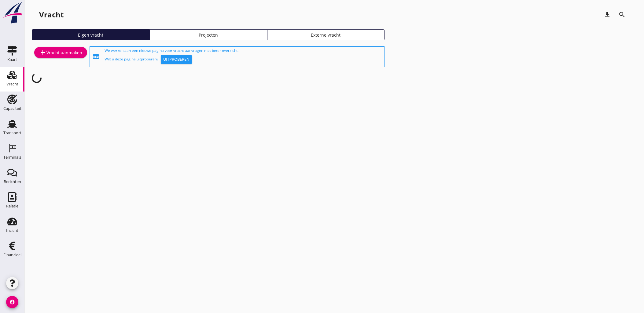 The height and width of the screenshot is (313, 644). Describe the element at coordinates (12, 60) in the screenshot. I see `div: Kaart` at that location.